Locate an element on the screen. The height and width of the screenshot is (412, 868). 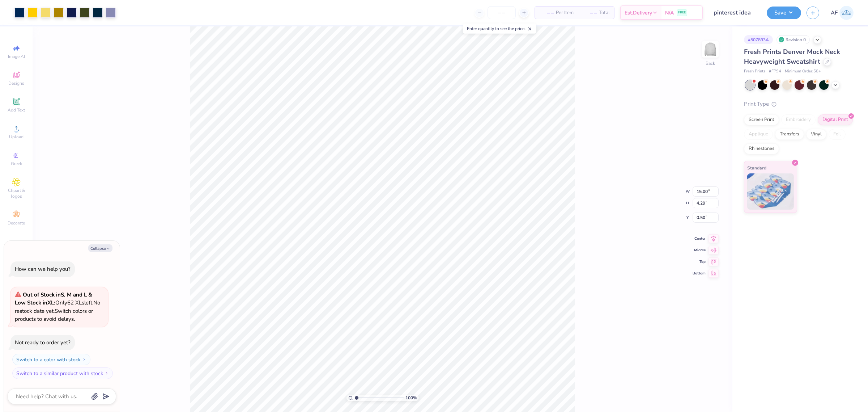
div: Digital Print is located at coordinates (835, 120).